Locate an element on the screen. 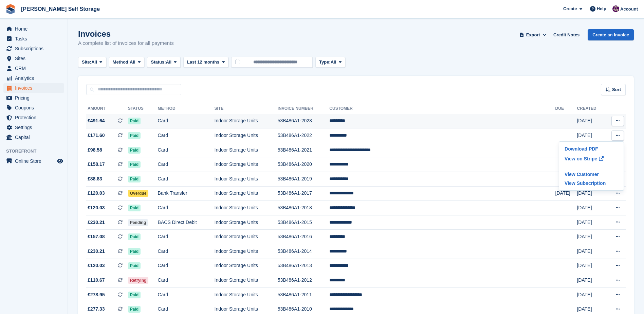 This screenshot has width=644, height=314. th: Due is located at coordinates (566, 108).